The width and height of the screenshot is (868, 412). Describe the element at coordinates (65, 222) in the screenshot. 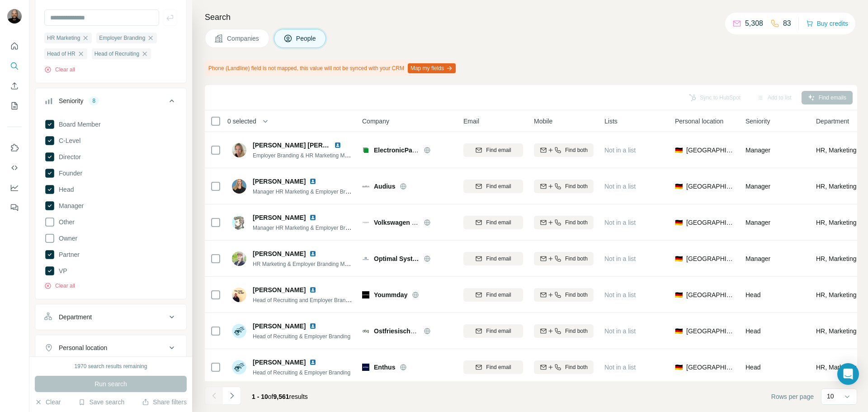

I see `span: Other` at that location.